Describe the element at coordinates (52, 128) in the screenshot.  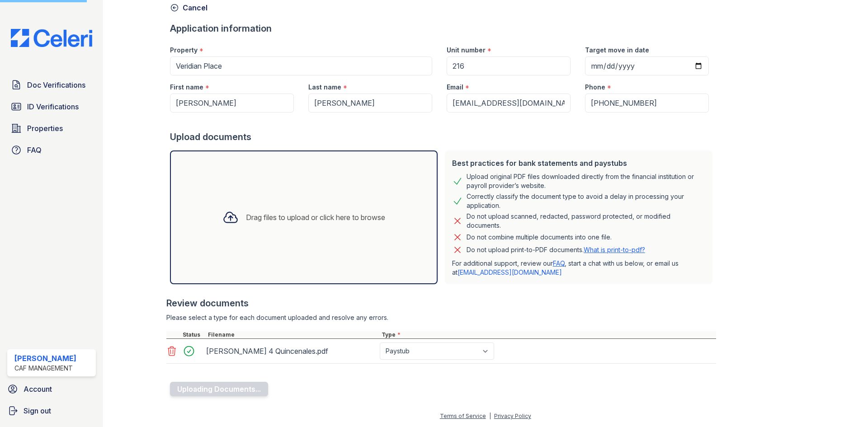
I see `a: Properties` at that location.